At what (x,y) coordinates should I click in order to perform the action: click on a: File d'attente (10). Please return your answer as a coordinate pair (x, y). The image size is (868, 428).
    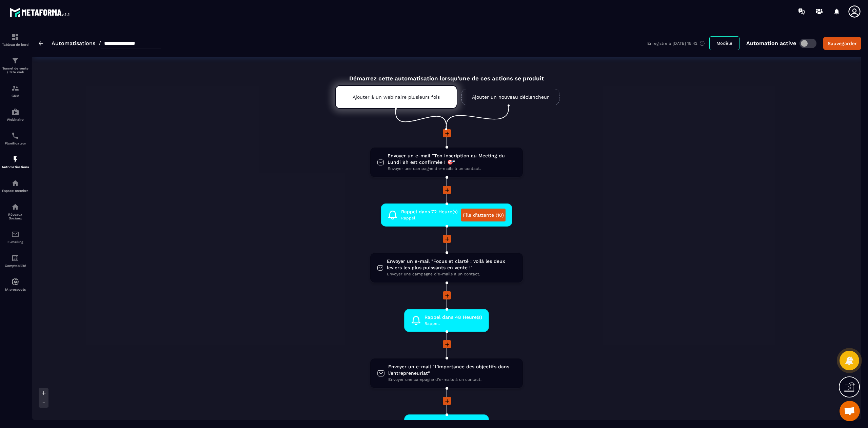
    Looking at the image, I should click on (483, 215).